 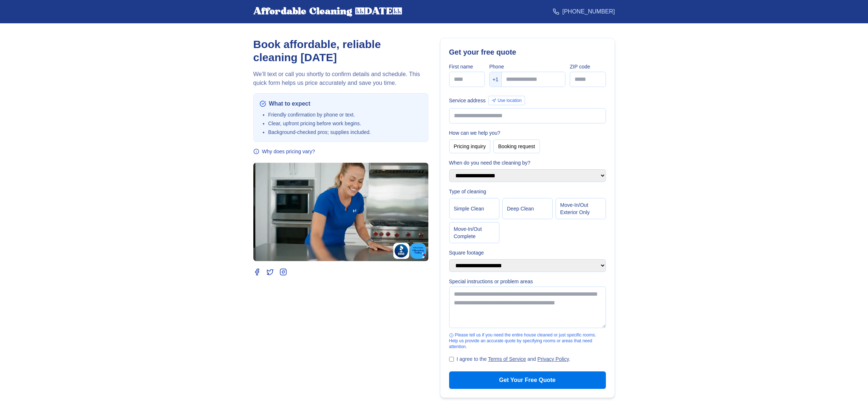 What do you see at coordinates (527, 192) in the screenshot?
I see `label: Type of cleaning` at bounding box center [527, 192].